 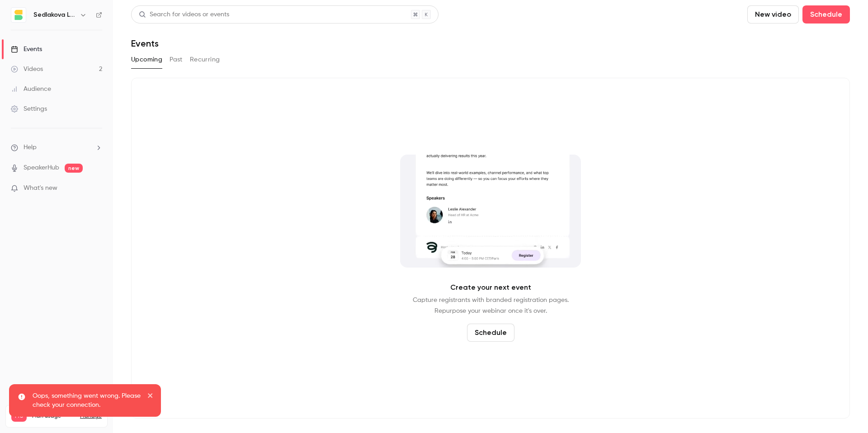 What do you see at coordinates (74, 168) in the screenshot?
I see `span: new` at bounding box center [74, 168].